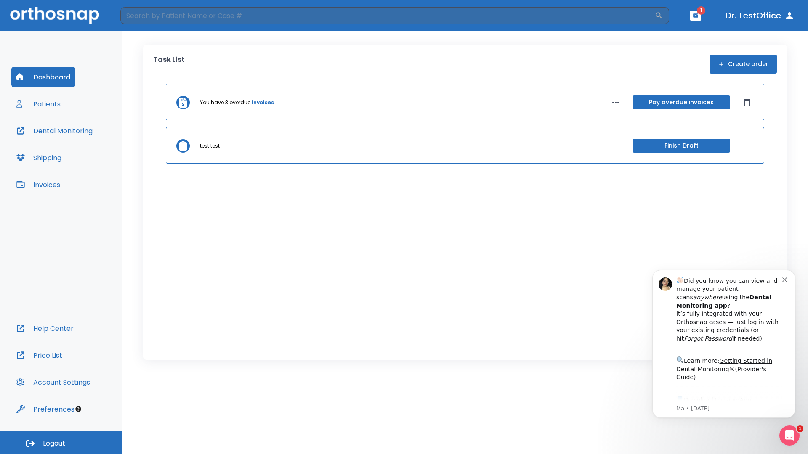 The image size is (808, 454). Describe the element at coordinates (78, 409) in the screenshot. I see `div: Tooltip anchor` at that location.